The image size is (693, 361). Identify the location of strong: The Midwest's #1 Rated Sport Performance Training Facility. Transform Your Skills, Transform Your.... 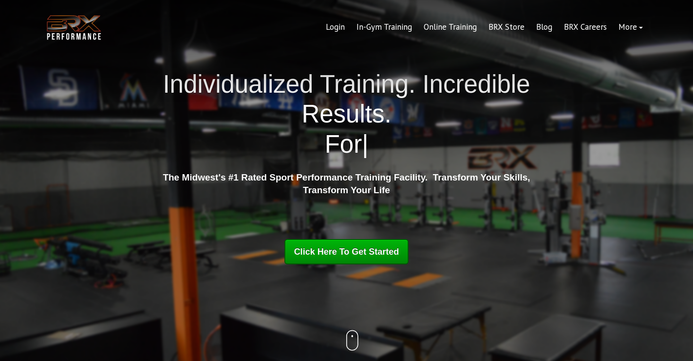
(346, 184).